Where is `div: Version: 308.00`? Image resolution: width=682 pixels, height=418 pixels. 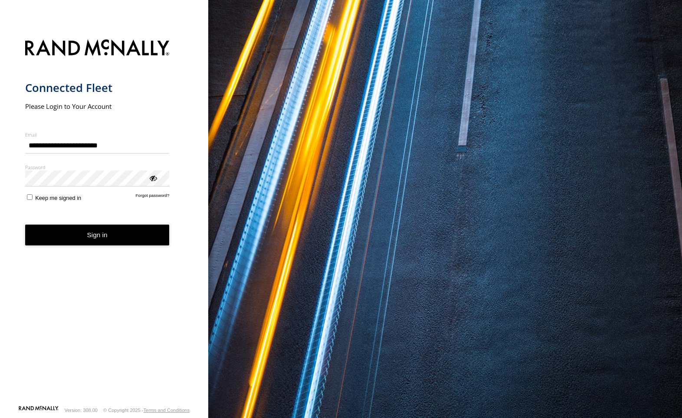 div: Version: 308.00 is located at coordinates (81, 410).